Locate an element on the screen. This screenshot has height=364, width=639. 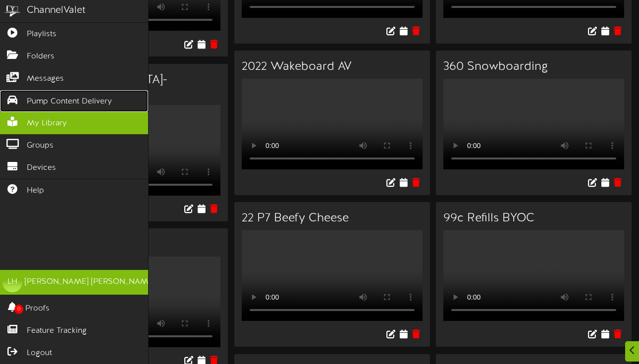
div: ChannelValet is located at coordinates (56, 10).